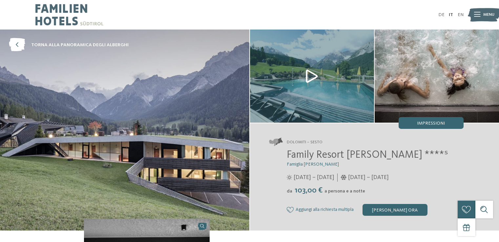 Image resolution: width=499 pixels, height=242 pixels. I want to click on span: torna alla panoramica degli alberghi, so click(80, 45).